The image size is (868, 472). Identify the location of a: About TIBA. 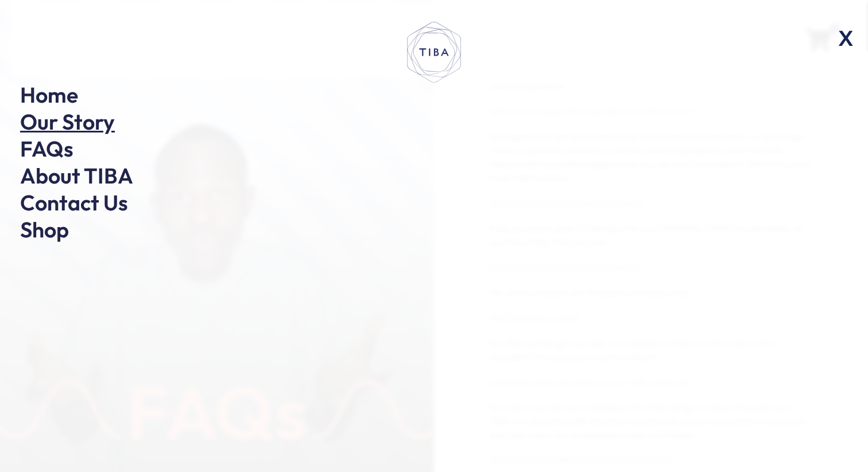
(76, 175).